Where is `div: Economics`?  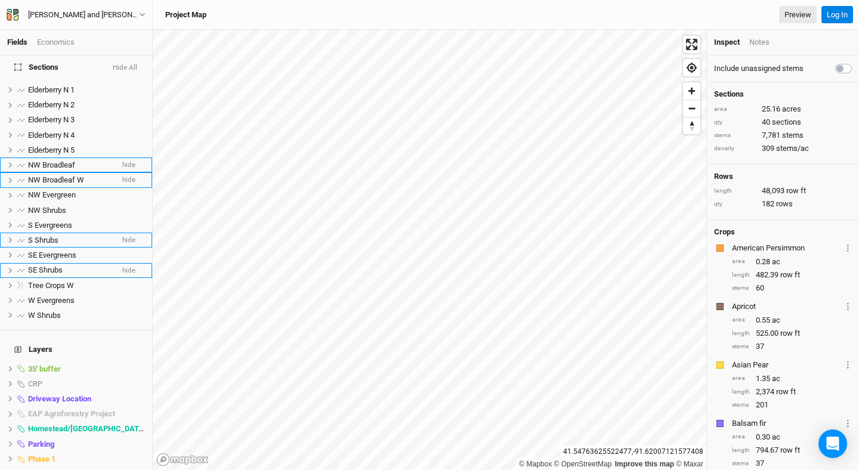 div: Economics is located at coordinates (55, 42).